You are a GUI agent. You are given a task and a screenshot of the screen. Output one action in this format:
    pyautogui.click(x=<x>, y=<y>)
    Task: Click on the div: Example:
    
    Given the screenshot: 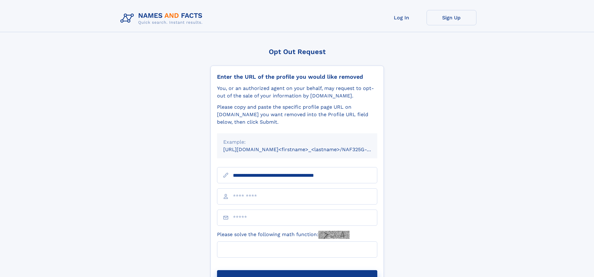 What is the action you would take?
    pyautogui.click(x=297, y=142)
    